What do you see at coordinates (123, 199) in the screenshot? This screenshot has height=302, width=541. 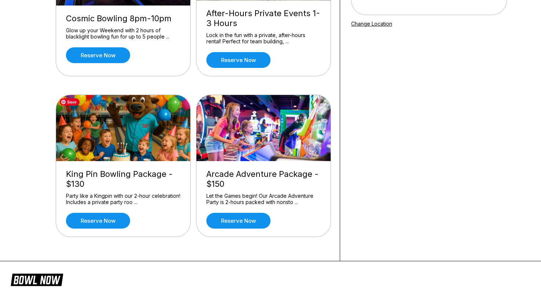 I see `div: Party like a Kingpin with our 2-hour celebration! Includes a private party roo ...` at bounding box center [123, 199].